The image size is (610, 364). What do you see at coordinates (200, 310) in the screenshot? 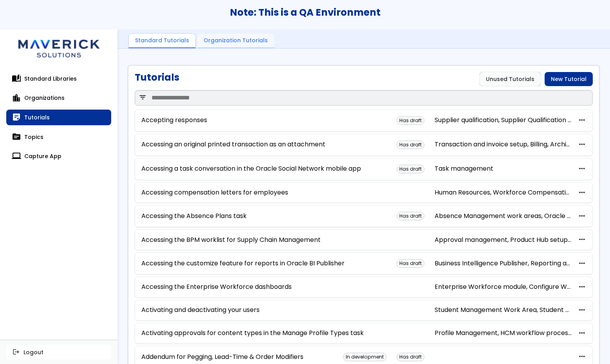
I see `a: Activating and deactivating your users` at bounding box center [200, 310].